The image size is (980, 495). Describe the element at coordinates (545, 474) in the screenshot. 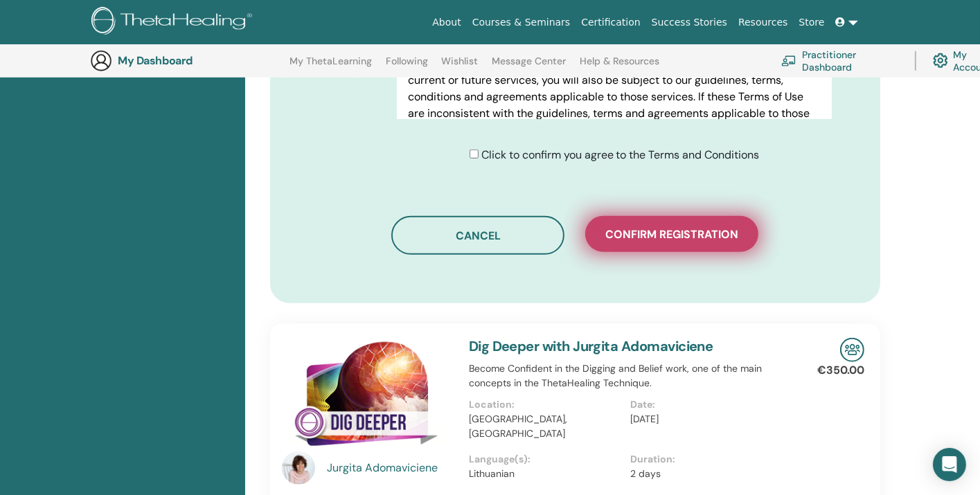

I see `p: Lithuanian` at that location.